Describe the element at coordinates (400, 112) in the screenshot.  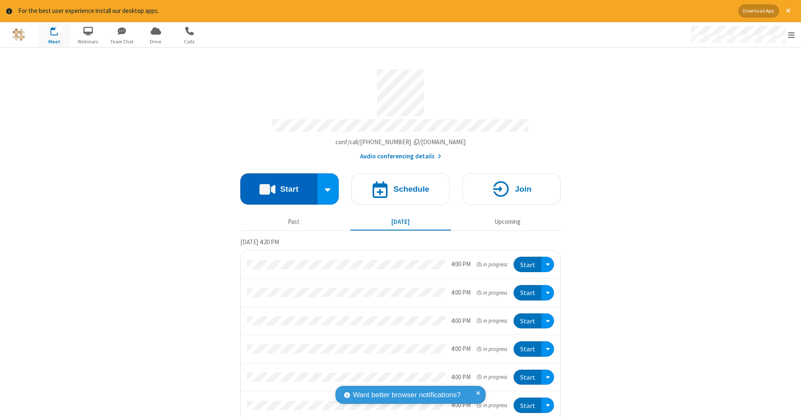
I see `section: Account details` at that location.